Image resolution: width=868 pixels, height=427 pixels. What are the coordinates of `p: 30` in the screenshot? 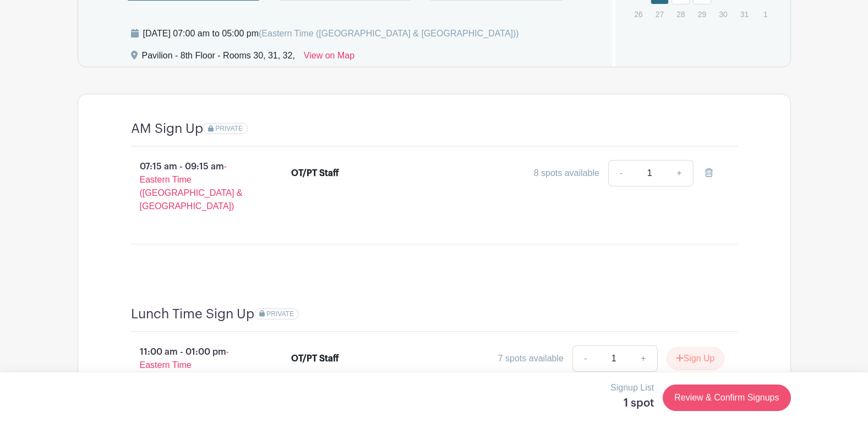 It's located at (723, 14).